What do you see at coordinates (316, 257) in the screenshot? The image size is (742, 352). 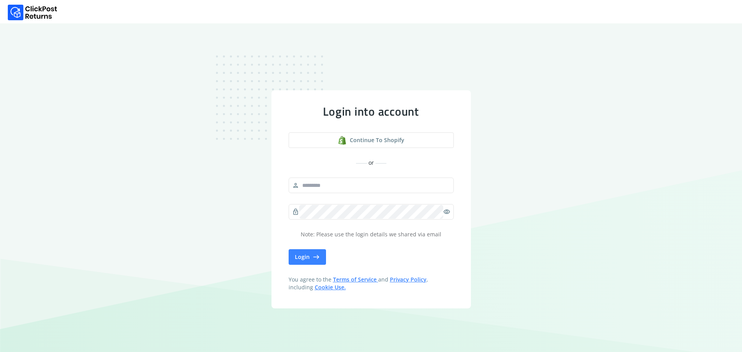 I see `span: east` at bounding box center [316, 257].